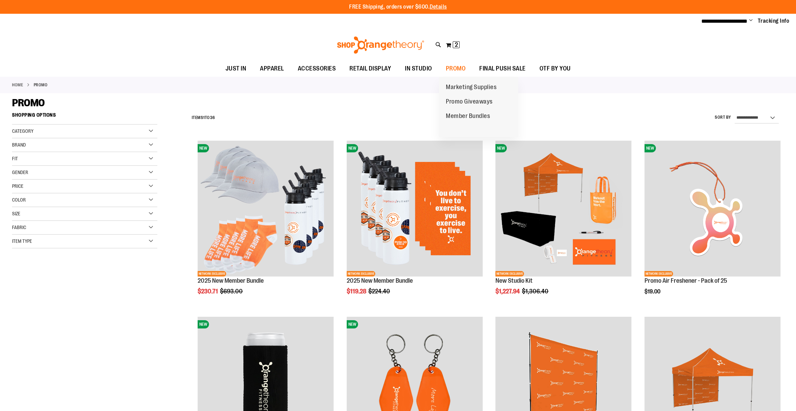 The height and width of the screenshot is (411, 796). I want to click on a: Promo Air Freshener - Pack of 25, so click(686, 281).